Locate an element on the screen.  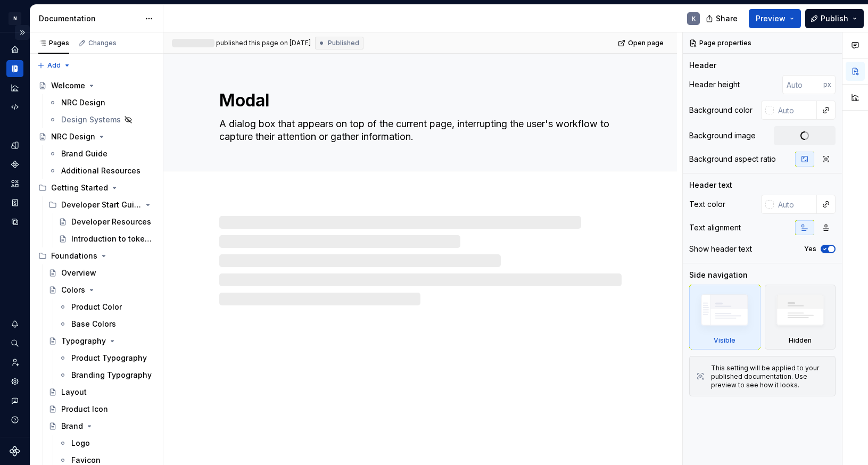
a: Components is located at coordinates (15, 164).